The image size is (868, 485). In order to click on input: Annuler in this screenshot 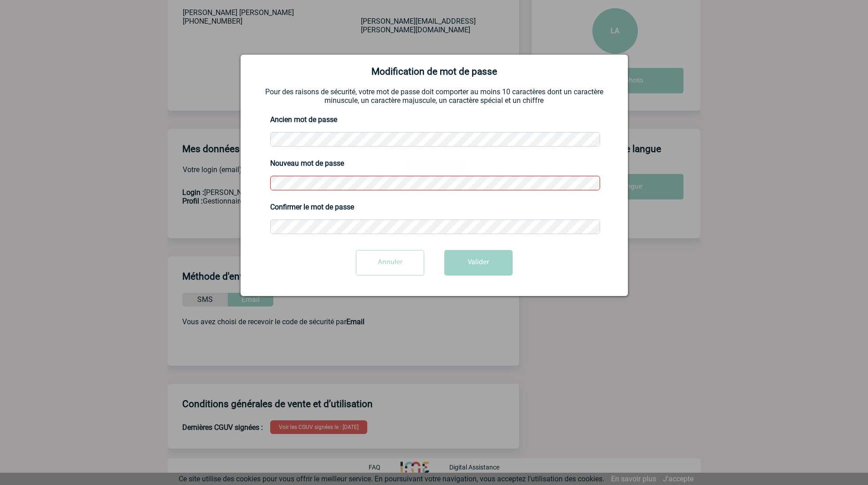, I will do `click(390, 263)`.